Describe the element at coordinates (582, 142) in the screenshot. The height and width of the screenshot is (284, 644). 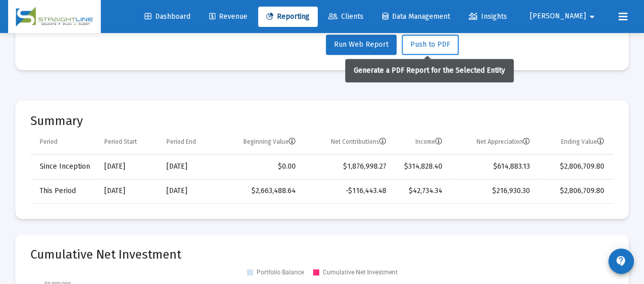
I see `div: Ending Value` at that location.